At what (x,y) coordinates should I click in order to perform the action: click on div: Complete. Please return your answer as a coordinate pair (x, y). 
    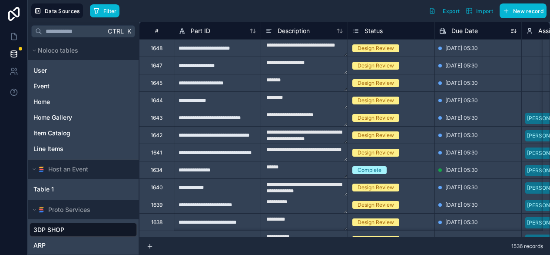
    Looking at the image, I should click on (369, 170).